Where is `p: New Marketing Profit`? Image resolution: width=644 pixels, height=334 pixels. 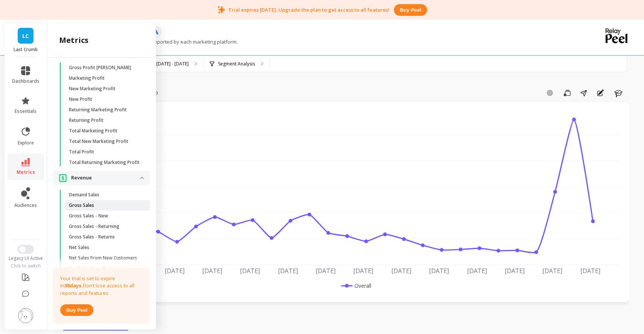
p: New Marketing Profit is located at coordinates (93, 89).